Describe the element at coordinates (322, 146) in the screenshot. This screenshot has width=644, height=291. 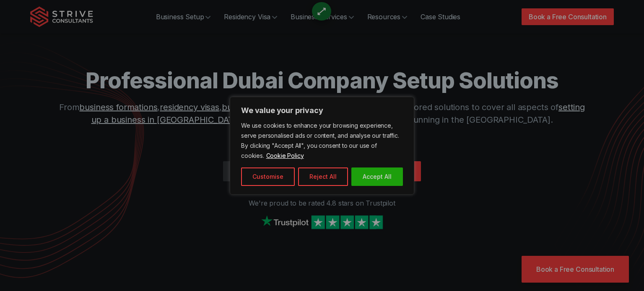
I see `div: We value your privacy` at that location.